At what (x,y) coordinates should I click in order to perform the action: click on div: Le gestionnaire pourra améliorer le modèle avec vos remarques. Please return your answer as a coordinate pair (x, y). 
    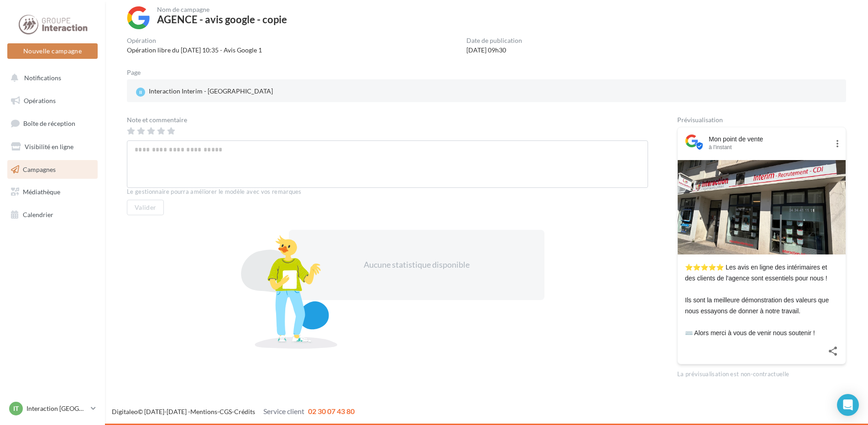
    Looking at the image, I should click on (388, 192).